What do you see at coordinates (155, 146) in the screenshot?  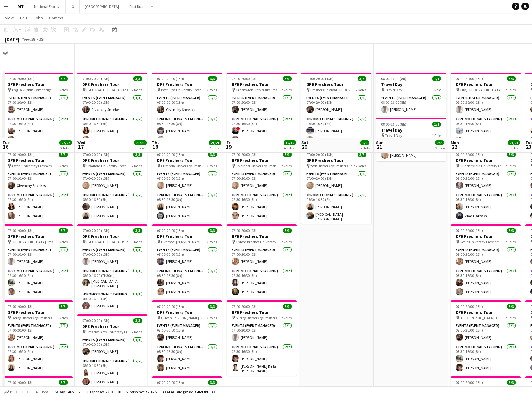 I see `span: 18` at bounding box center [155, 146].